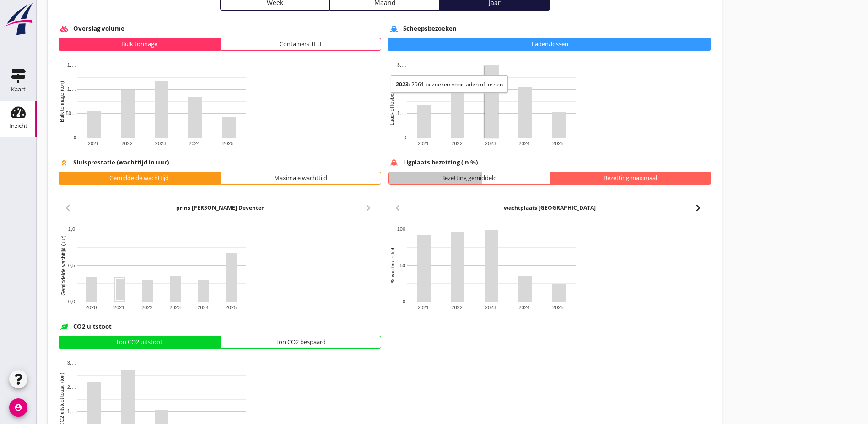 This screenshot has width=868, height=424. Describe the element at coordinates (139, 178) in the screenshot. I see `button: Gemiddelde wachttijd` at that location.